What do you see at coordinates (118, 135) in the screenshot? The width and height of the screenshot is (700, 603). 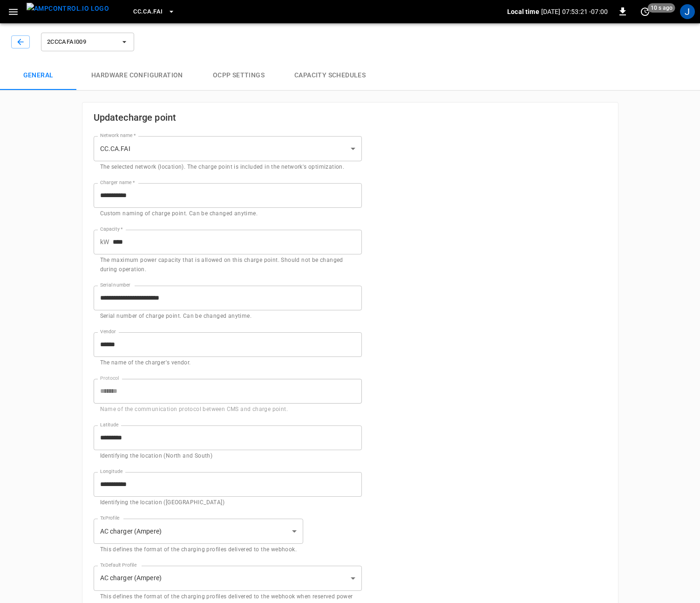 I see `label: Network name` at bounding box center [118, 135].